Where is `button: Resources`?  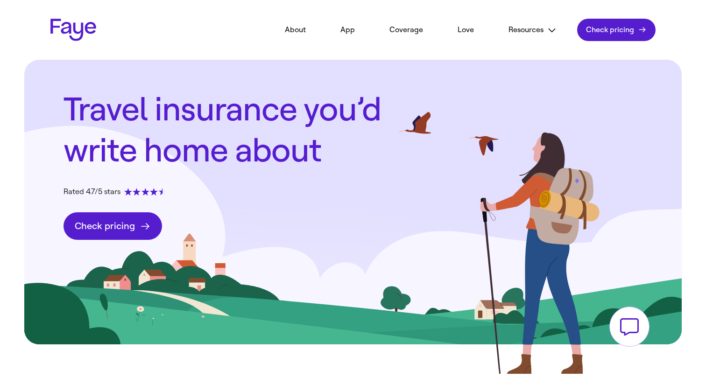 button: Resources is located at coordinates (532, 30).